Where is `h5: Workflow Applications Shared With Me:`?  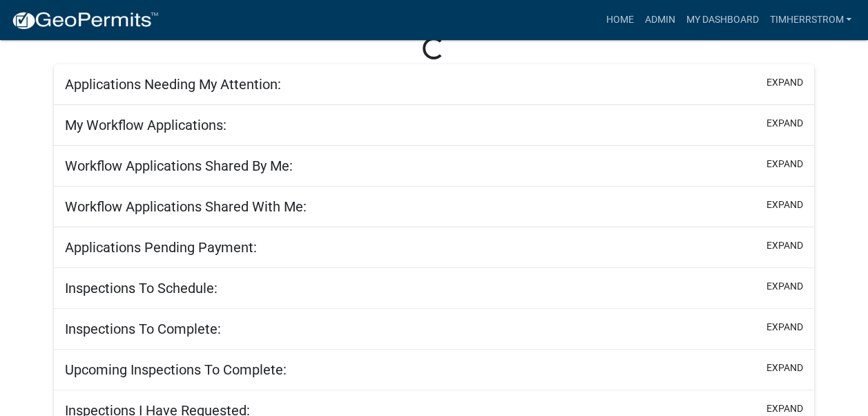 h5: Workflow Applications Shared With Me: is located at coordinates (186, 207).